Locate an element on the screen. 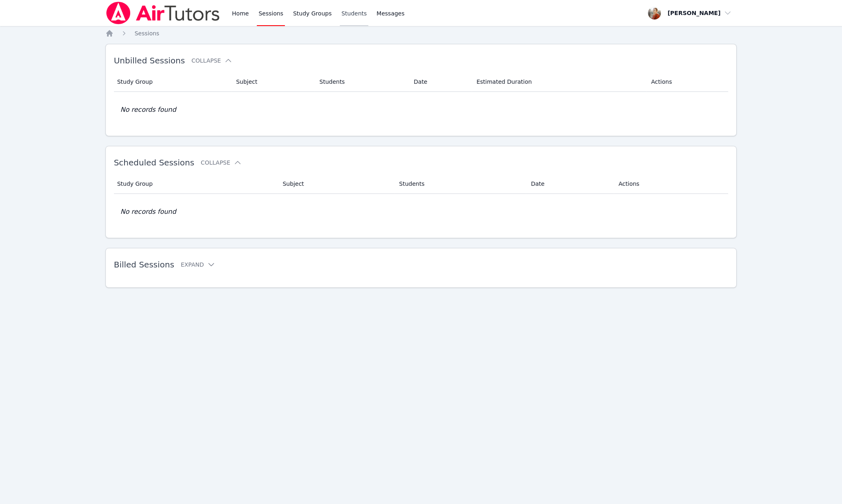 This screenshot has width=842, height=504. nav: Breadcrumb is located at coordinates (421, 33).